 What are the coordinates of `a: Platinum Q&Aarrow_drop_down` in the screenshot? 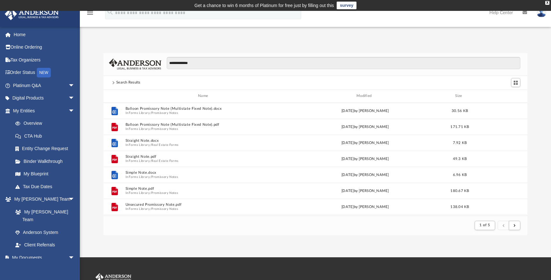 It's located at (44, 85).